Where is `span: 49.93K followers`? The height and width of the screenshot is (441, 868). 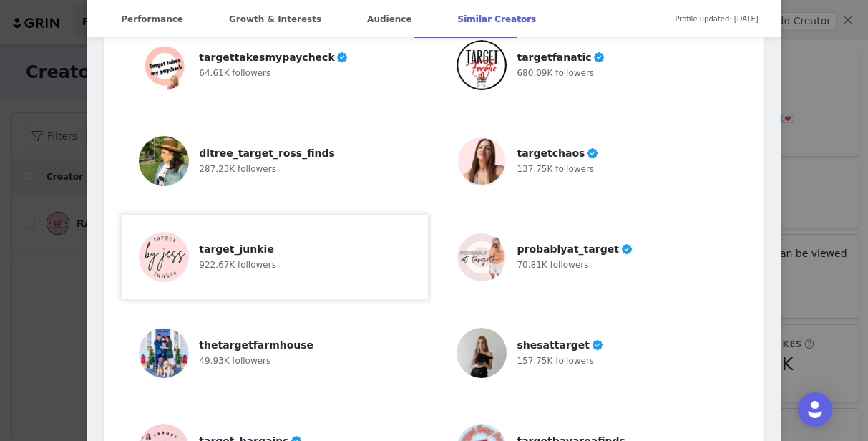 span: 49.93K followers is located at coordinates (234, 360).